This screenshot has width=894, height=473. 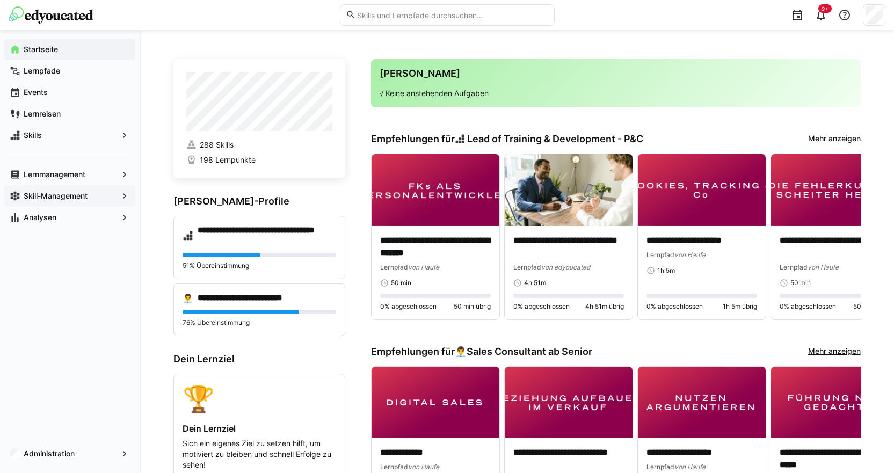 What do you see at coordinates (259, 266) in the screenshot?
I see `p: 51% Übereinstimmung` at bounding box center [259, 266].